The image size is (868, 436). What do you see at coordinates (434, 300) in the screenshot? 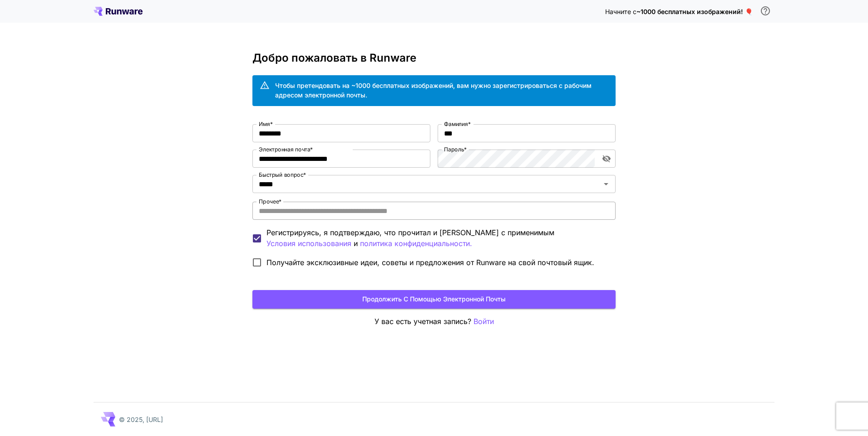
I see `font: Продолжить с помощью электронной почты` at bounding box center [434, 300].